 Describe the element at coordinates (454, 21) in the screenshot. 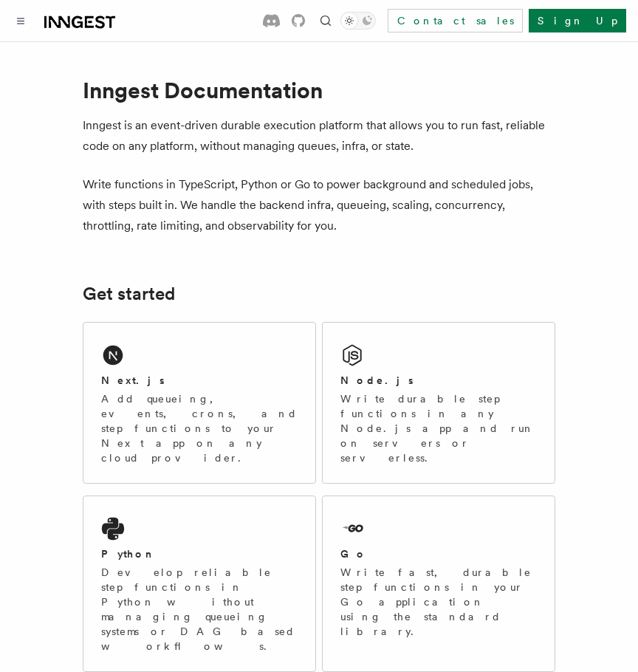

I see `a: Contact sales` at that location.